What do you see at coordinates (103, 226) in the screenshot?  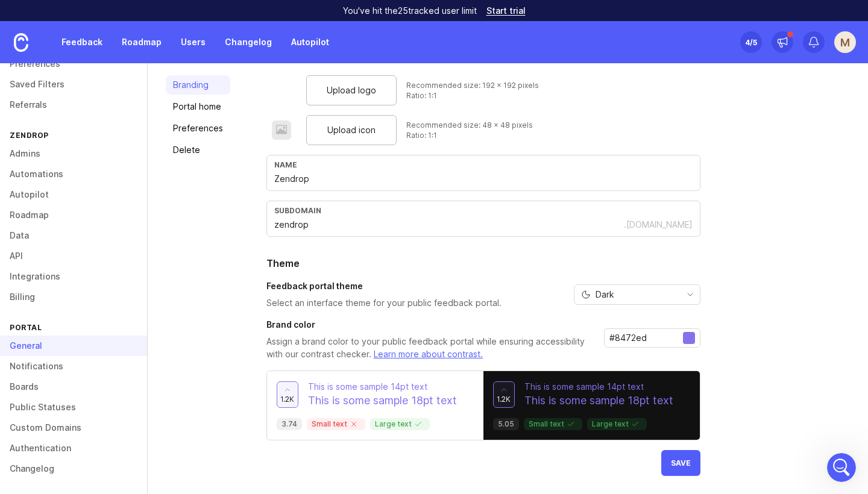 I see `div: The Canny widget` at bounding box center [103, 226].